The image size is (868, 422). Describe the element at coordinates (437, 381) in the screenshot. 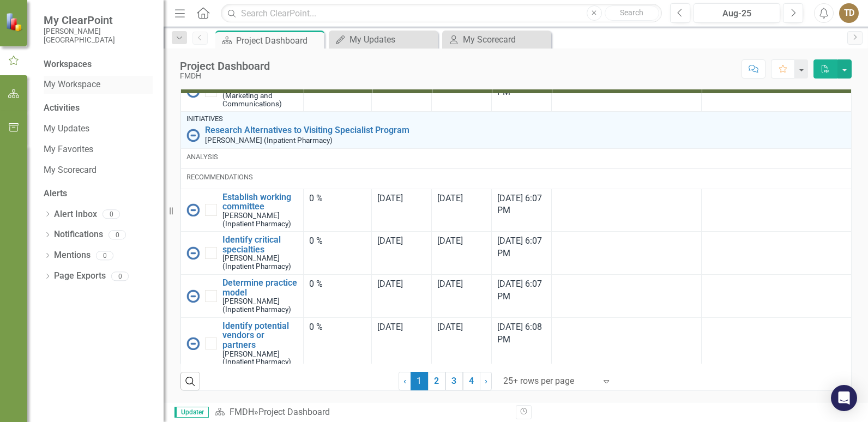

I see `a: 2` at that location.